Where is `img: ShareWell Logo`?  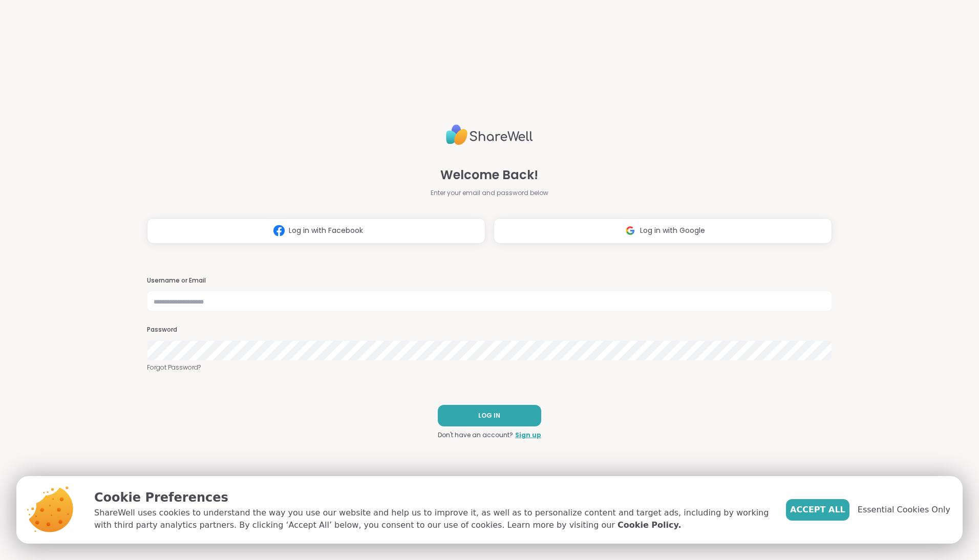 img: ShareWell Logo is located at coordinates (489, 134).